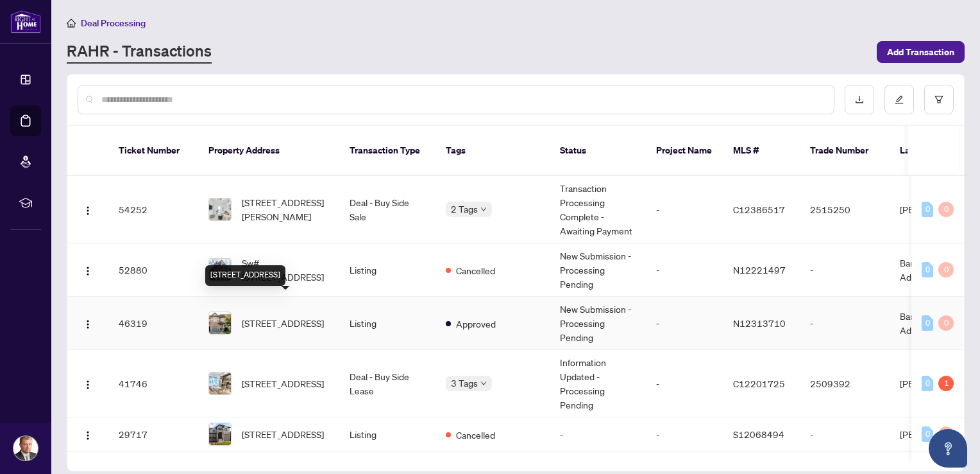  I want to click on td: Deal - Buy Side Lease, so click(388, 383).